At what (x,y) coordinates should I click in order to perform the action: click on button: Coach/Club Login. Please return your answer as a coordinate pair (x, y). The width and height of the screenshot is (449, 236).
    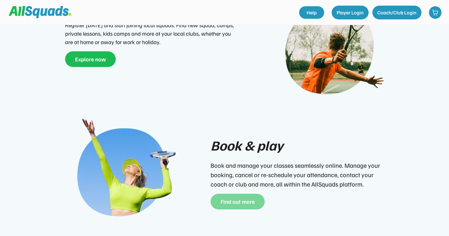
    Looking at the image, I should click on (397, 13).